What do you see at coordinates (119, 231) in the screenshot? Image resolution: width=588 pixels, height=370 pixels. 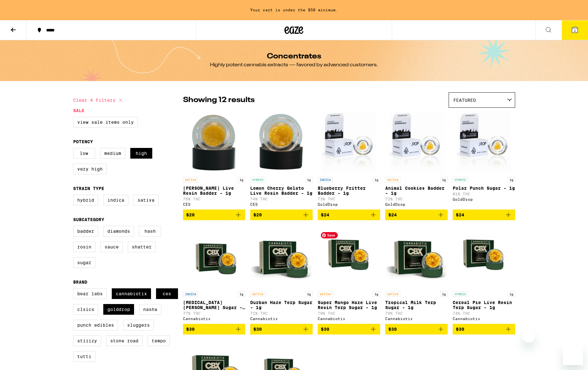 I see `label: Diamonds` at bounding box center [119, 231].